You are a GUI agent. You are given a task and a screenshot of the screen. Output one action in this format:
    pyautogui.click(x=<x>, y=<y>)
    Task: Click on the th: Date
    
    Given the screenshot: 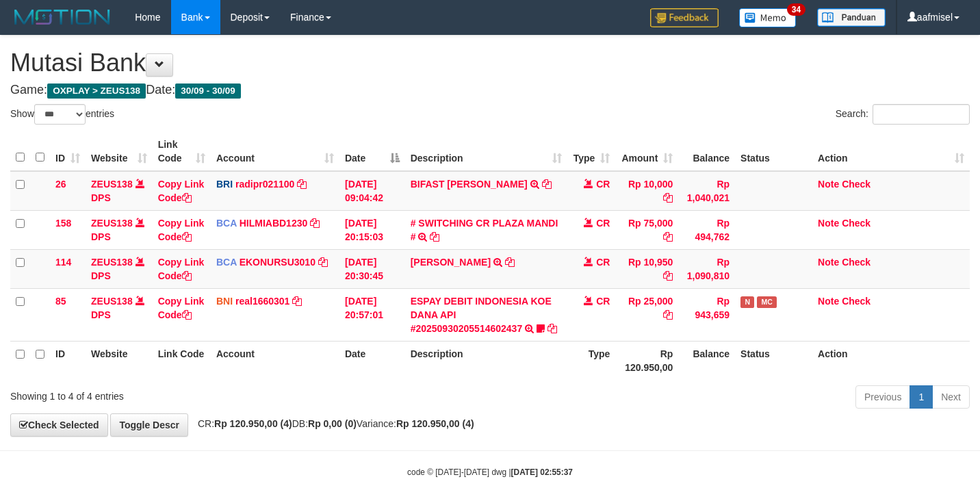 What is the action you would take?
    pyautogui.click(x=372, y=360)
    